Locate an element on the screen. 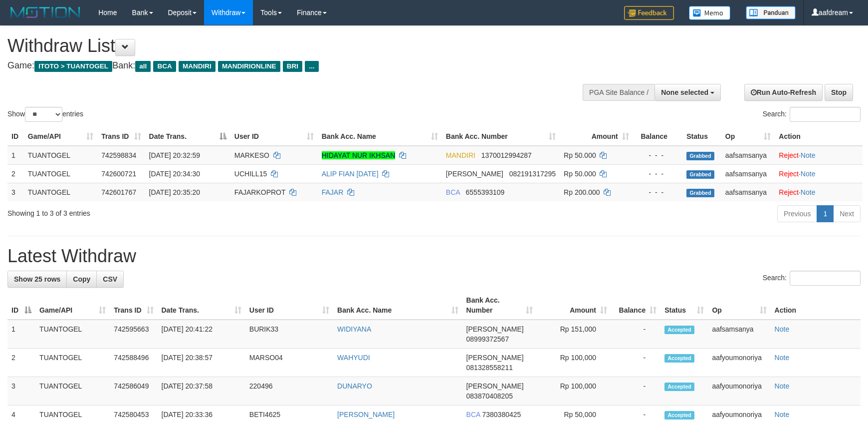  td: MARSO04 is located at coordinates (290, 363).